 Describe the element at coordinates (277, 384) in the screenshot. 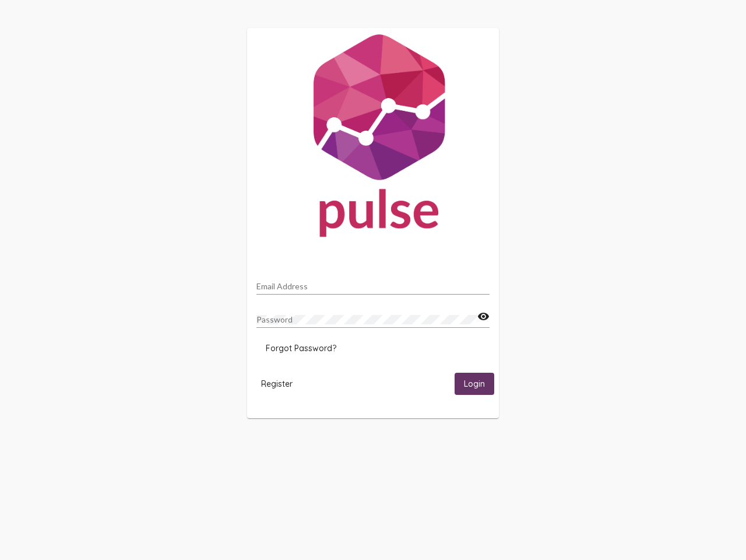

I see `span: Register` at that location.